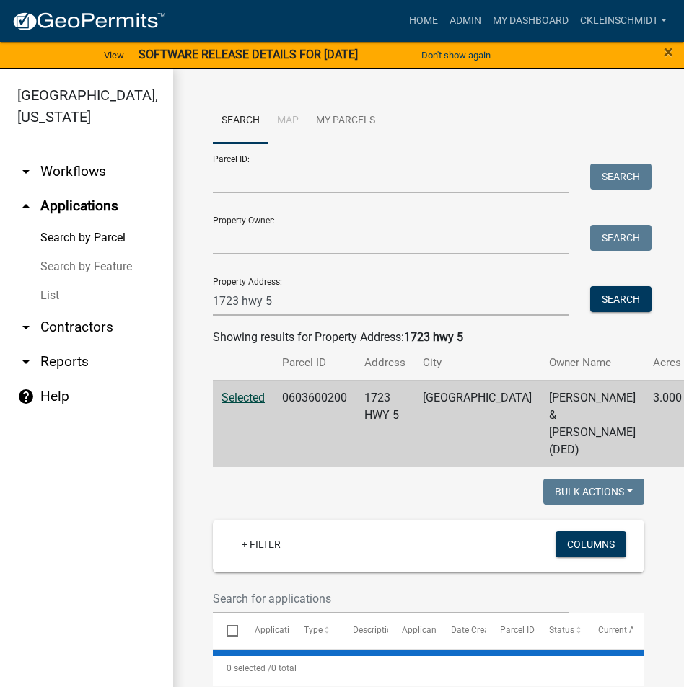 This screenshot has height=687, width=684. Describe the element at coordinates (476, 630) in the screenshot. I see `span: Date Created` at that location.